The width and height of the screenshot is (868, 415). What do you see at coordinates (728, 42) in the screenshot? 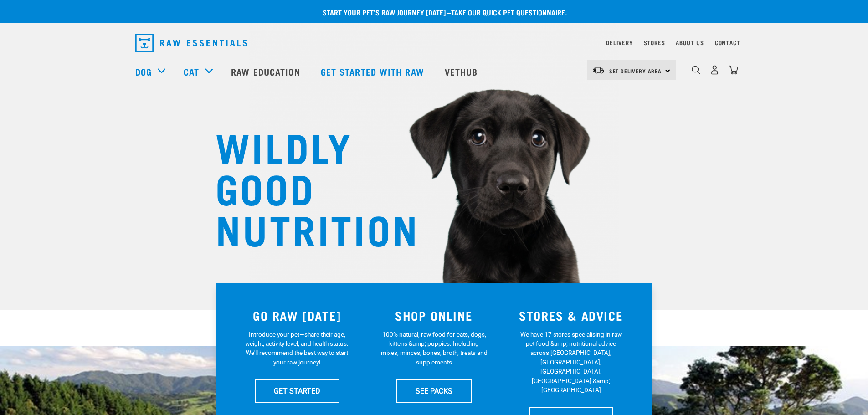
I see `a: Contact` at bounding box center [728, 42].